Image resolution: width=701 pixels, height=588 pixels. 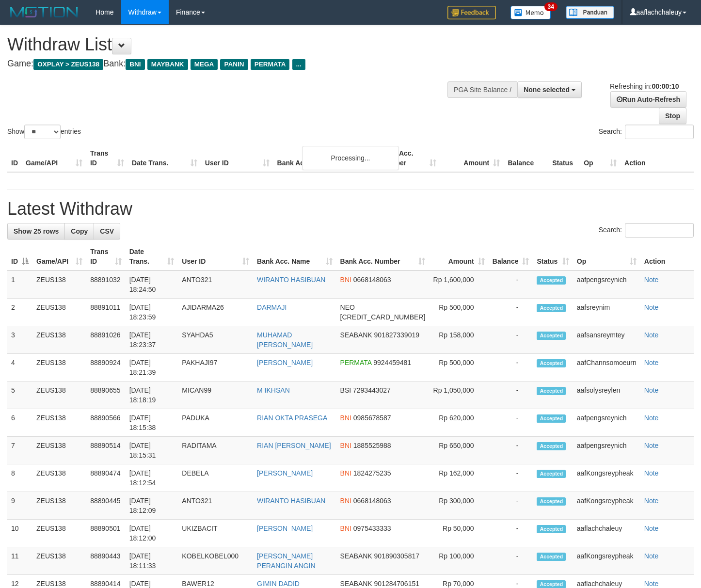 I want to click on span: PANIN, so click(x=234, y=64).